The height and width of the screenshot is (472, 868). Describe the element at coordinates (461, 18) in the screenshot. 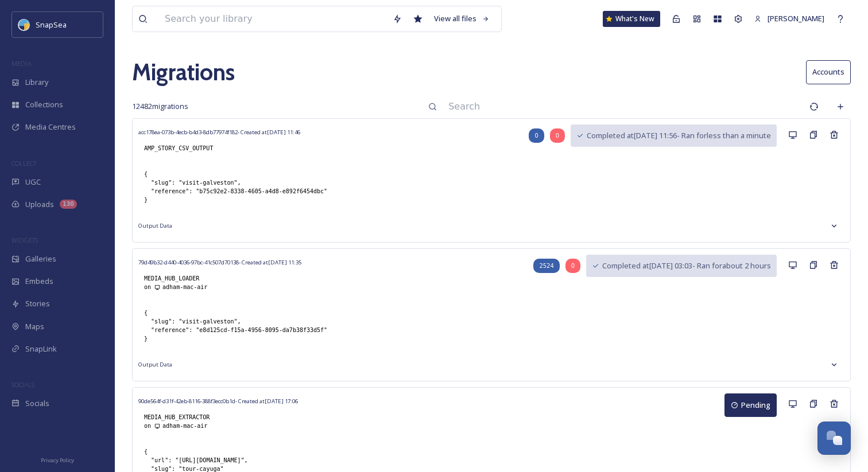

I see `div: View all files` at that location.